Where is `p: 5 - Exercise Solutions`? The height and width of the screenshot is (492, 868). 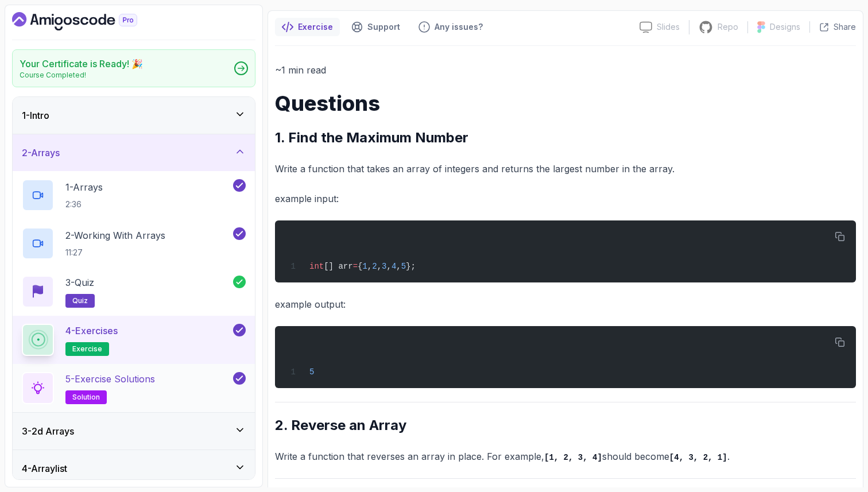 p: 5 - Exercise Solutions is located at coordinates (110, 380).